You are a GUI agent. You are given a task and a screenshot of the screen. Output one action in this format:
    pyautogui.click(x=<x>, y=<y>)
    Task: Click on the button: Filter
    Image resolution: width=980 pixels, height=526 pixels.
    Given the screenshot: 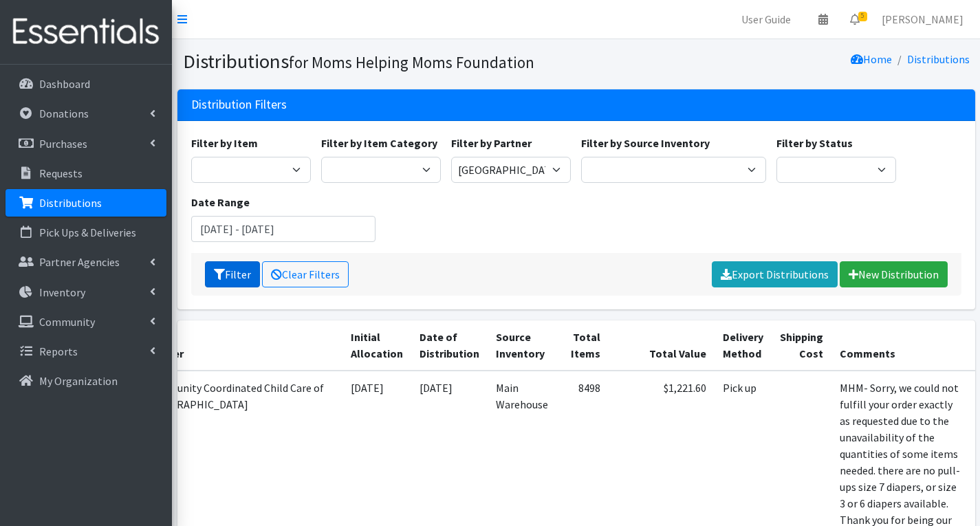 What is the action you would take?
    pyautogui.click(x=232, y=274)
    